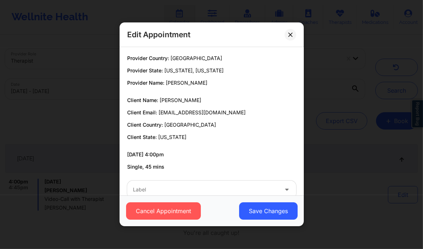 Image resolution: width=423 pixels, height=249 pixels. I want to click on p: Client State:, so click(212, 137).